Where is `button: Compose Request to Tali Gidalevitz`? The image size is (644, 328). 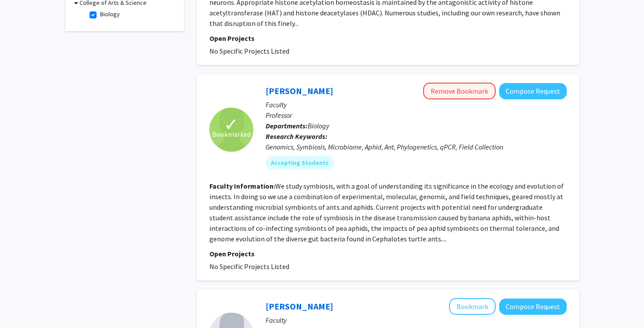
button: Compose Request to Tali Gidalevitz is located at coordinates (533, 306).